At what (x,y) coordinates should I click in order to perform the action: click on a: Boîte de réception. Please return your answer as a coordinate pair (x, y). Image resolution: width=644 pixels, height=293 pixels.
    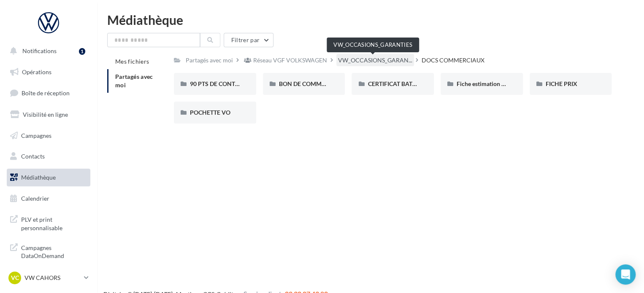
    Looking at the image, I should click on (49, 93).